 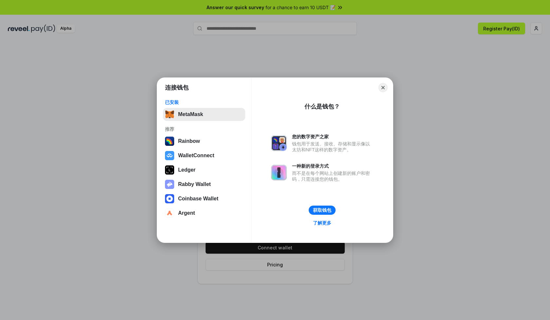 What do you see at coordinates (170, 170) in the screenshot?
I see `img: svg+xml,%3Csvg%20xmlns%3D%22http%3A%2F%2Fwww.w3.org%2F2000%2Fsvg%22%20width%3D%2228%22%20height%3...` at bounding box center [170, 170].